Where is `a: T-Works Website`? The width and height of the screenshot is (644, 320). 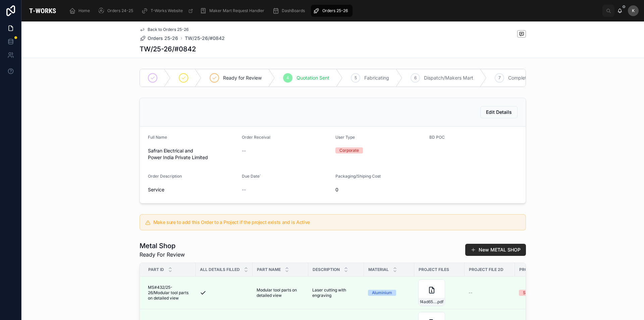
a: T-Works Website is located at coordinates (168, 10).